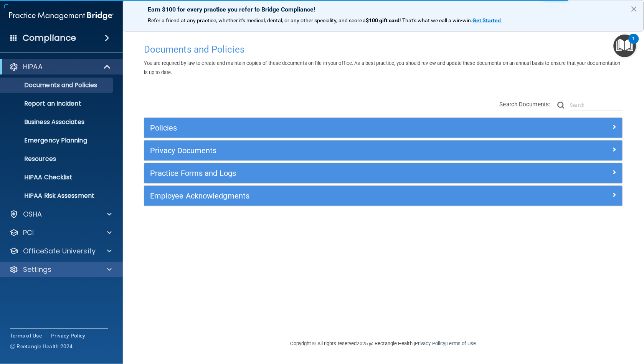  What do you see at coordinates (57, 122) in the screenshot?
I see `p: Business Associates` at bounding box center [57, 122].